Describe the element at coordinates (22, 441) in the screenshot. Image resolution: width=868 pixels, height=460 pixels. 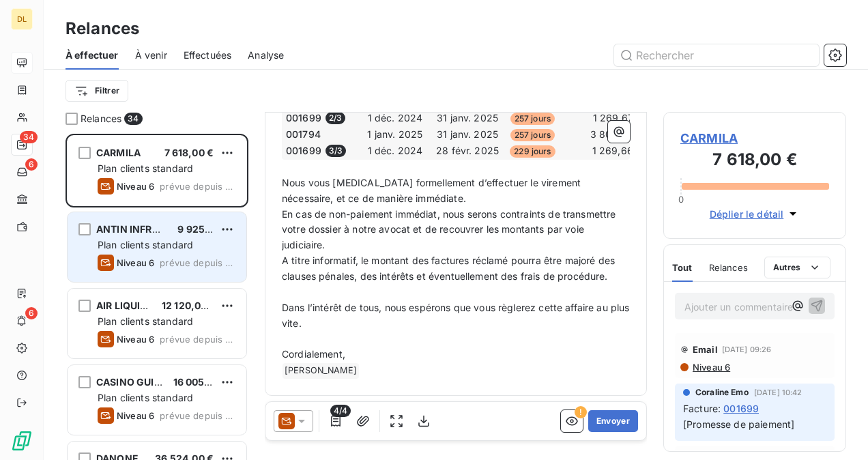
I see `img: Logo LeanPay` at that location.